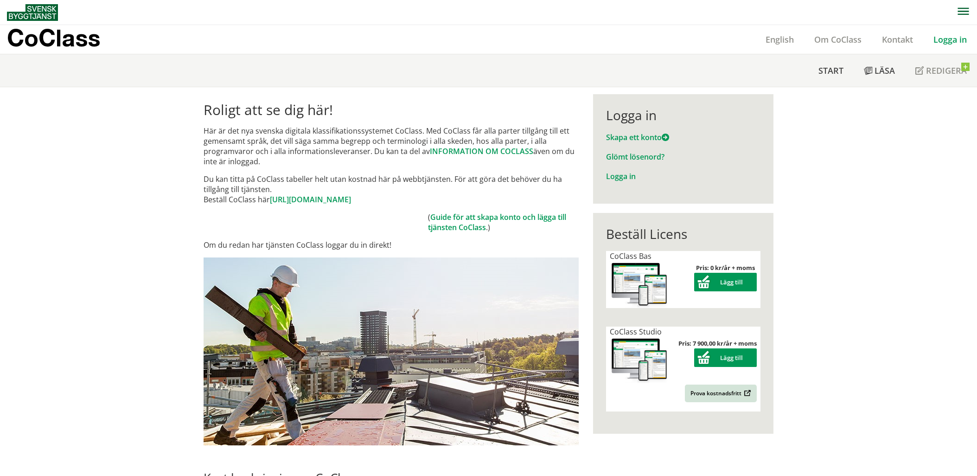  Describe the element at coordinates (725, 268) in the screenshot. I see `strong: Pris: 0 kr/år + moms` at that location.